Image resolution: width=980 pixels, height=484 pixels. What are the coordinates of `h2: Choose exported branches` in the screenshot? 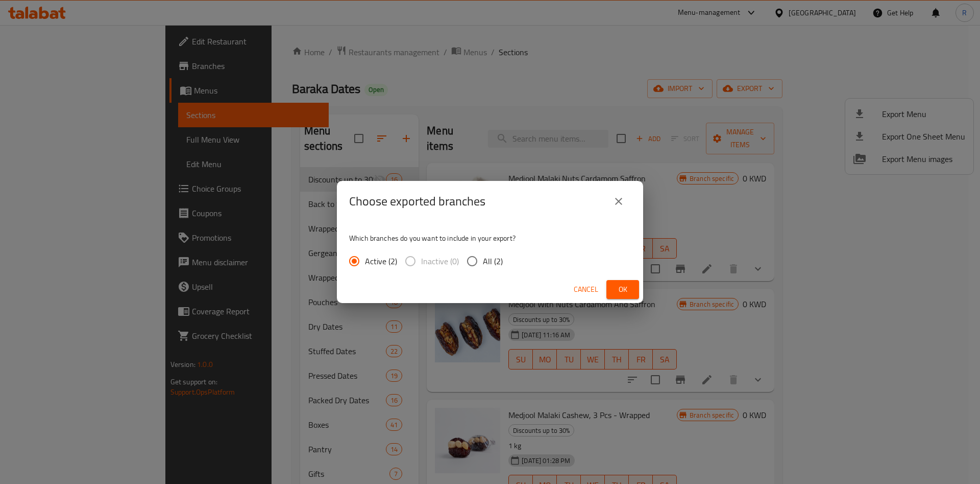 It's located at (417, 201).